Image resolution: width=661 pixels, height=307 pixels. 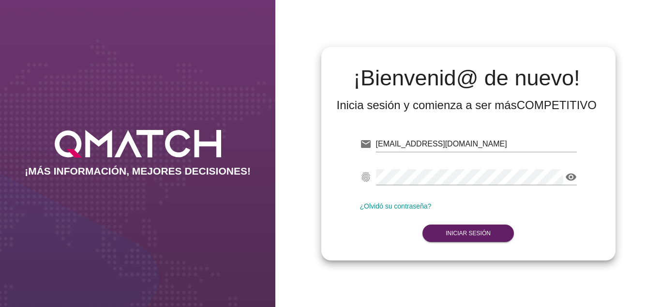 What do you see at coordinates (476, 144) in the screenshot?
I see `input: E-mail` at bounding box center [476, 144].